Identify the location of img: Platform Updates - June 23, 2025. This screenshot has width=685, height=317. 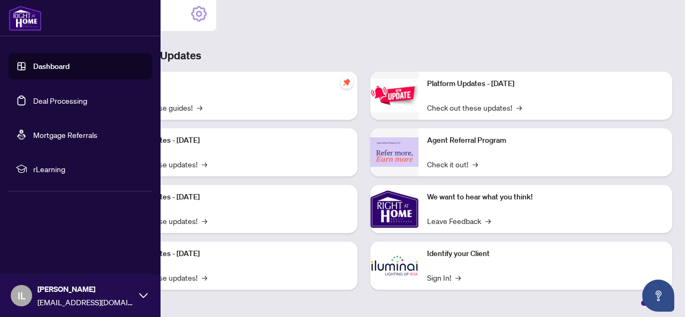
(394, 95).